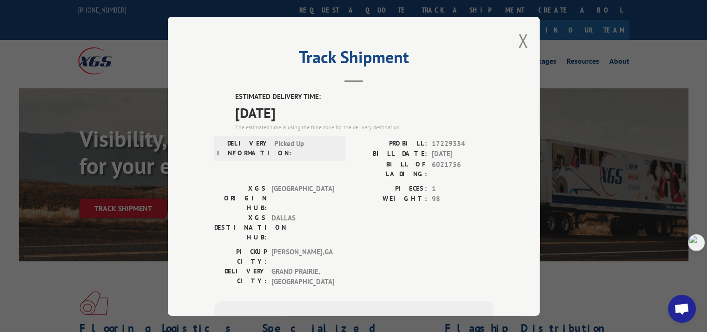 This screenshot has width=707, height=332. Describe the element at coordinates (364, 97) in the screenshot. I see `label: ESTIMATED DELIVERY TIME:` at that location.